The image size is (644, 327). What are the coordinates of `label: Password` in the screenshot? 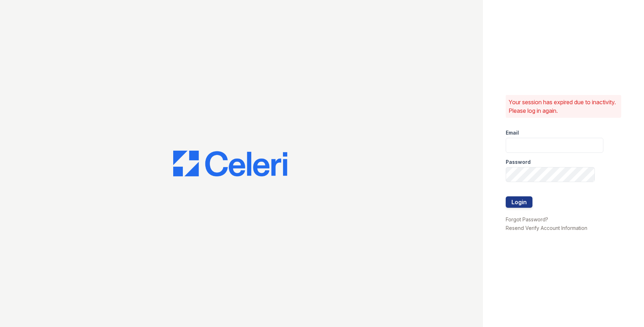 It's located at (518, 162).